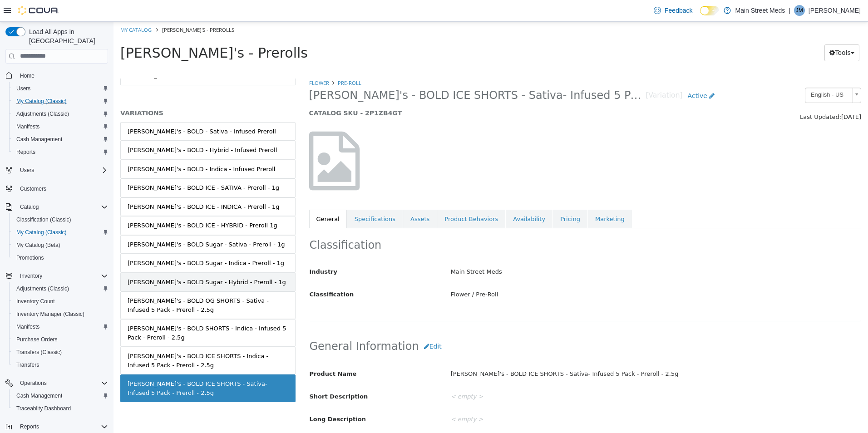 The width and height of the screenshot is (868, 433). I want to click on span: Traceabilty Dashboard, so click(43, 408).